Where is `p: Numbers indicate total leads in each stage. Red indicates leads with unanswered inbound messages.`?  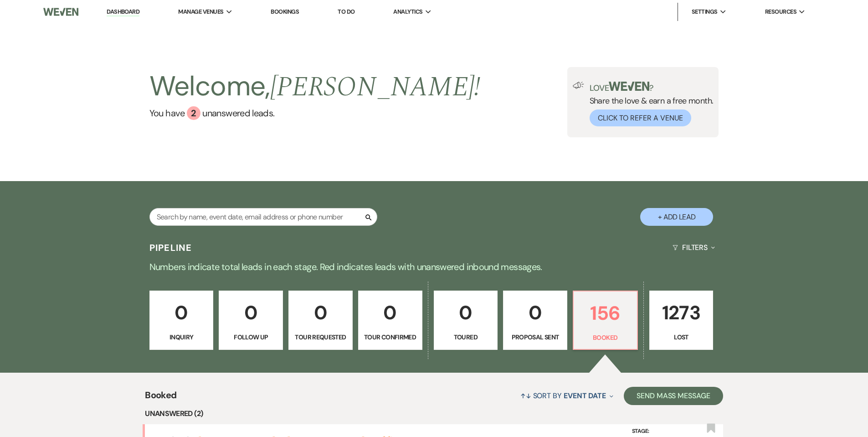
p: Numbers indicate total leads in each stage. Red indicates leads with unanswered inbound messages. is located at coordinates (434, 267).